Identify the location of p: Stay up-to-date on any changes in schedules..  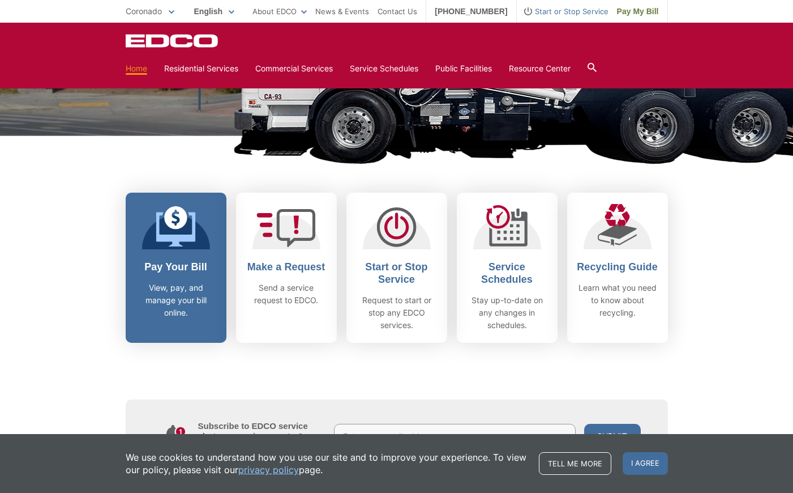
(507, 313).